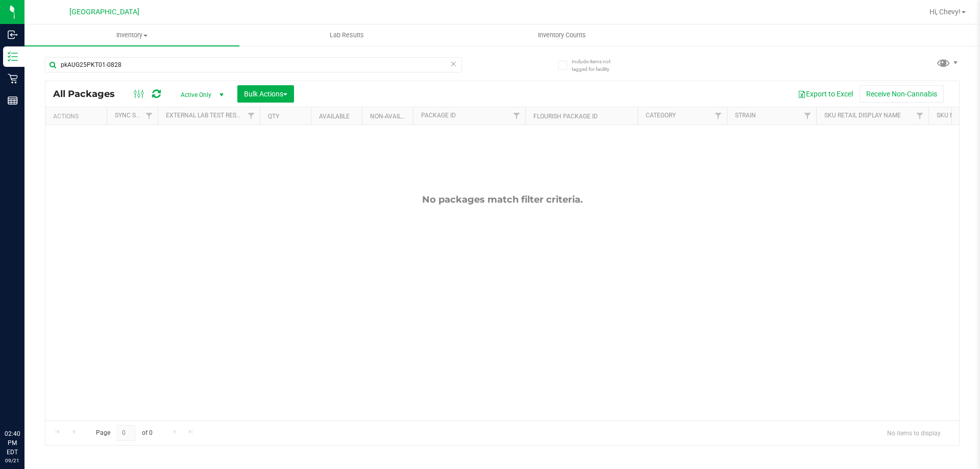 Image resolution: width=980 pixels, height=469 pixels. Describe the element at coordinates (453, 64) in the screenshot. I see `span: Clear` at that location.